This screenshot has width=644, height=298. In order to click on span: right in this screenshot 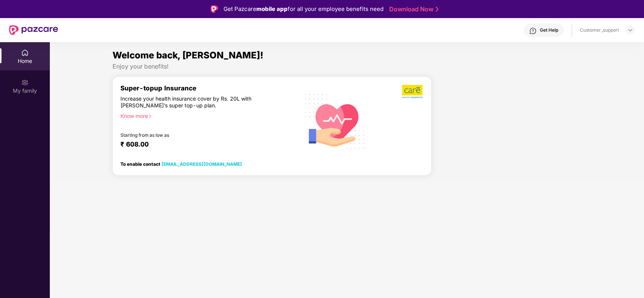, I will do `click(150, 116)`.